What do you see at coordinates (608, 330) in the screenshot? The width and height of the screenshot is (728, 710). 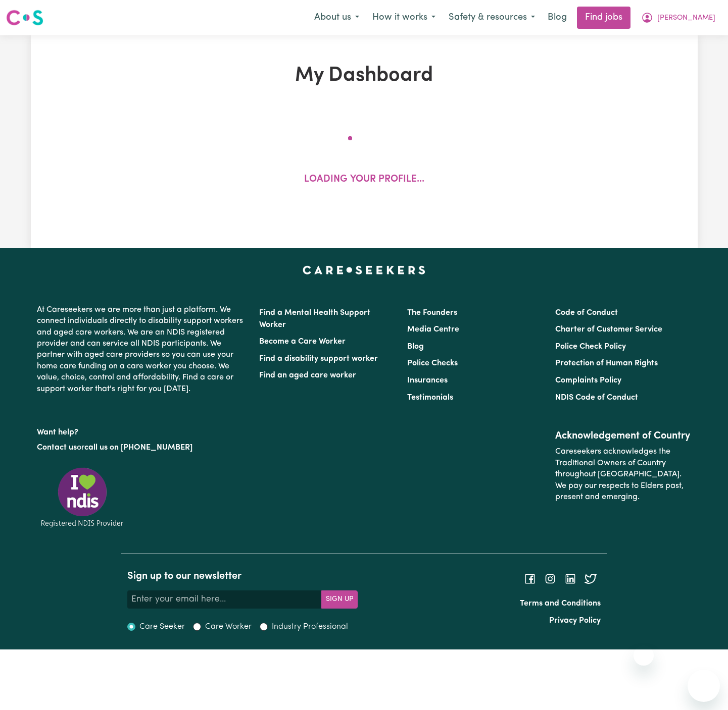 I see `a: Charter of Customer Service` at bounding box center [608, 330].